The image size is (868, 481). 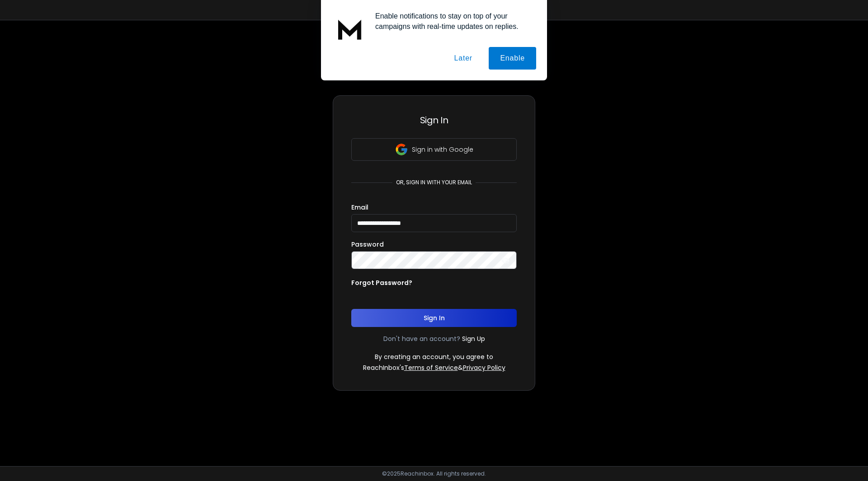 I want to click on div: Enable notifications to stay on top of your campaigns with real-time updates on replies., so click(x=452, y=21).